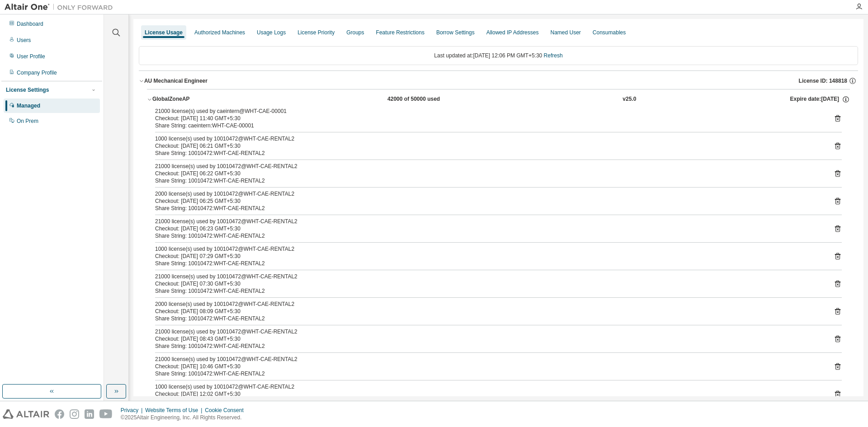 This screenshot has width=868, height=427. What do you see at coordinates (31, 57) in the screenshot?
I see `div: User Profile` at bounding box center [31, 57].